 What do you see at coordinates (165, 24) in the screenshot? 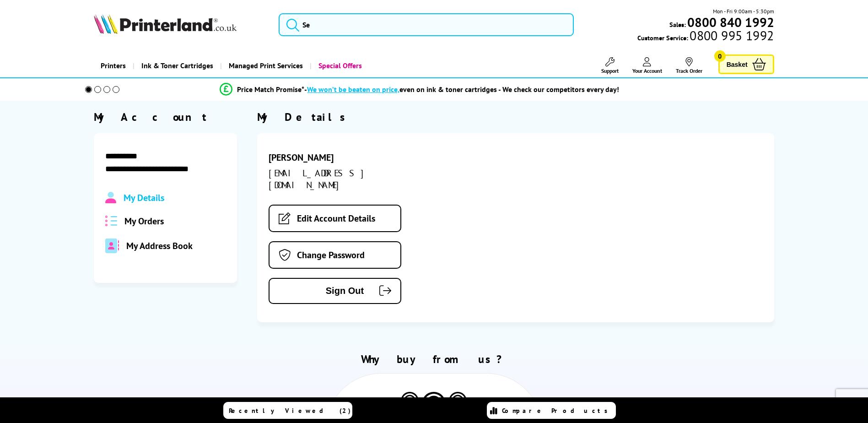
I see `img: Printerland Logo` at bounding box center [165, 24].